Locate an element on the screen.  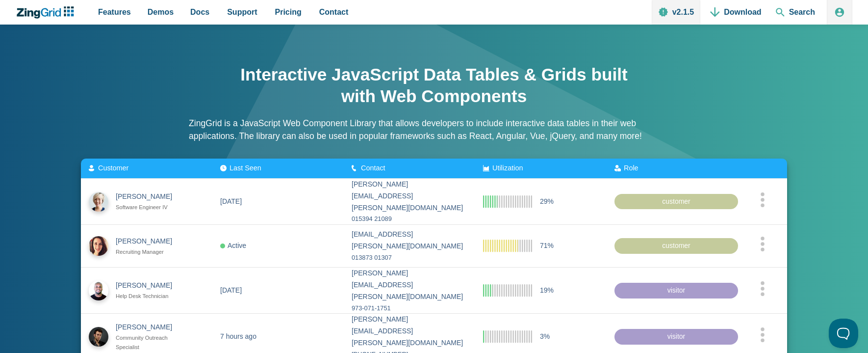
h1: Interactive JavaScript Data Tables & Grids built with Web Components is located at coordinates (434, 85).